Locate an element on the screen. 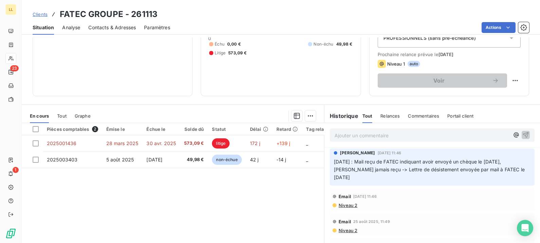 This screenshot has width=540, height=243. div: Délai is located at coordinates (259, 129).